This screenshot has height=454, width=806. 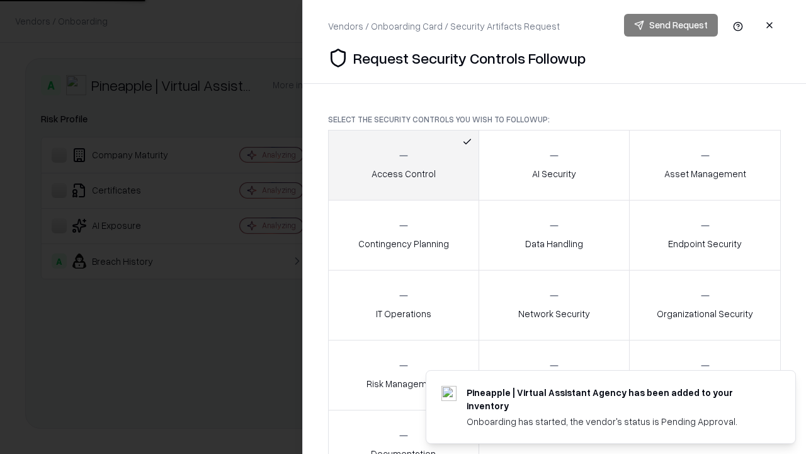 I want to click on button: Access Control, so click(x=404, y=165).